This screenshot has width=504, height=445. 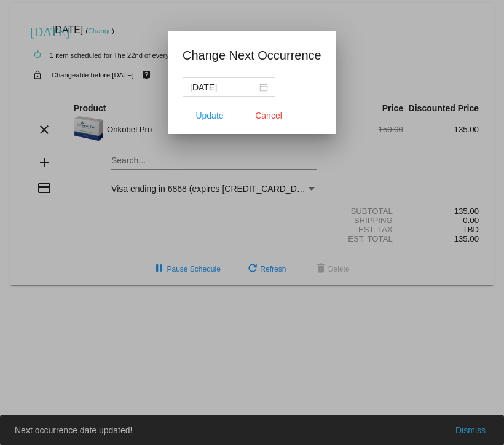 I want to click on span: Update, so click(x=209, y=115).